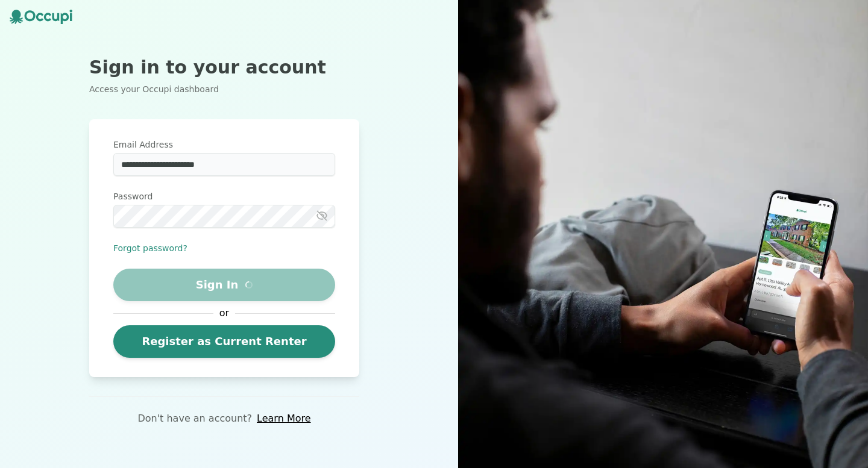 This screenshot has height=468, width=868. What do you see at coordinates (224, 67) in the screenshot?
I see `h2: Sign in to your account` at bounding box center [224, 67].